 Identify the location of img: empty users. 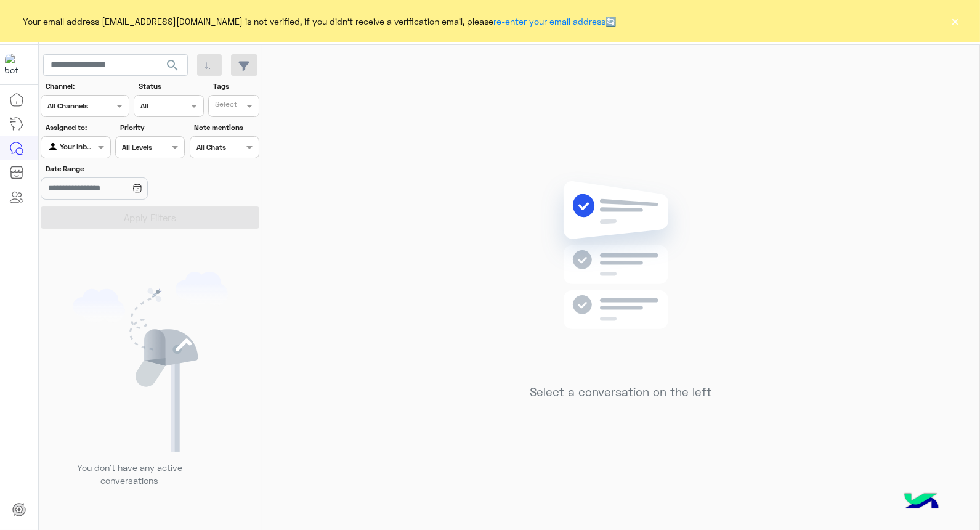
(150, 362).